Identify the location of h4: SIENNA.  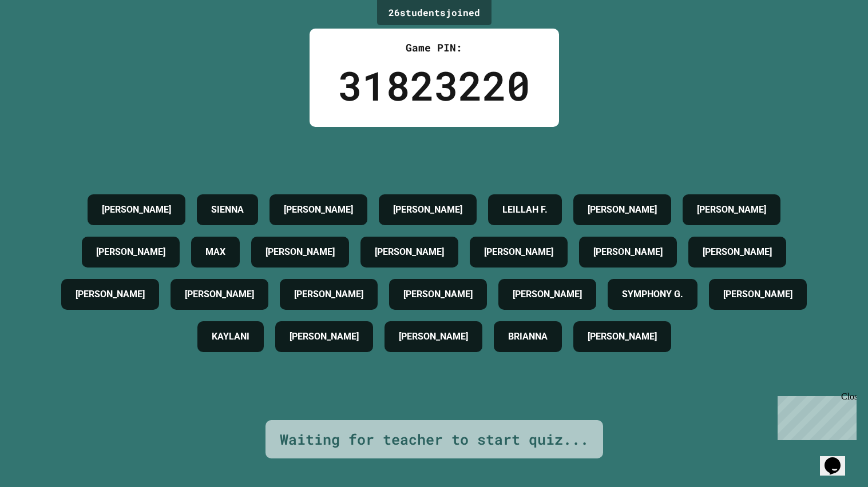
(227, 210).